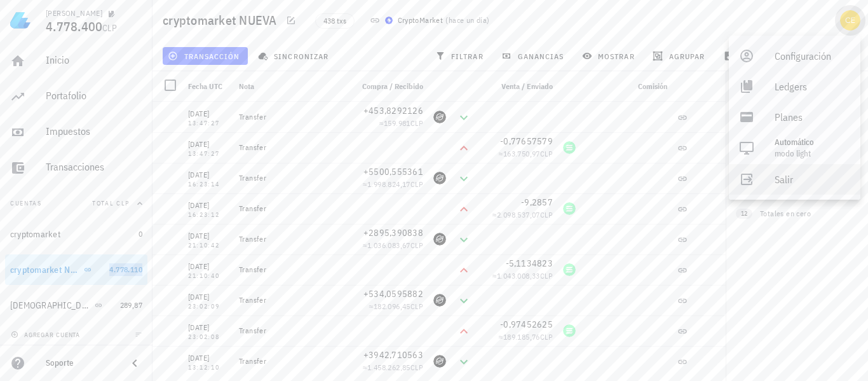 The height and width of the screenshot is (381, 868). What do you see at coordinates (812, 117) in the screenshot?
I see `div: Planes` at bounding box center [812, 117].